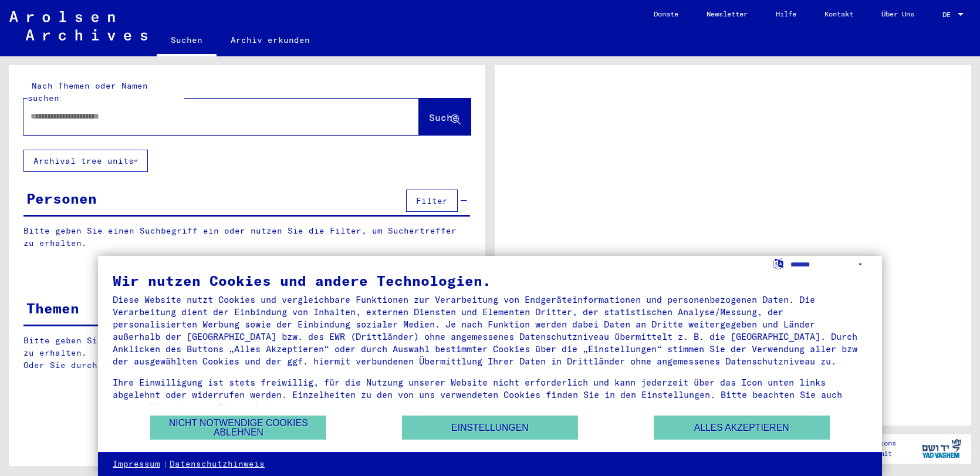 Image resolution: width=980 pixels, height=476 pixels. What do you see at coordinates (778, 263) in the screenshot?
I see `label: Sprache auswählen` at bounding box center [778, 263].